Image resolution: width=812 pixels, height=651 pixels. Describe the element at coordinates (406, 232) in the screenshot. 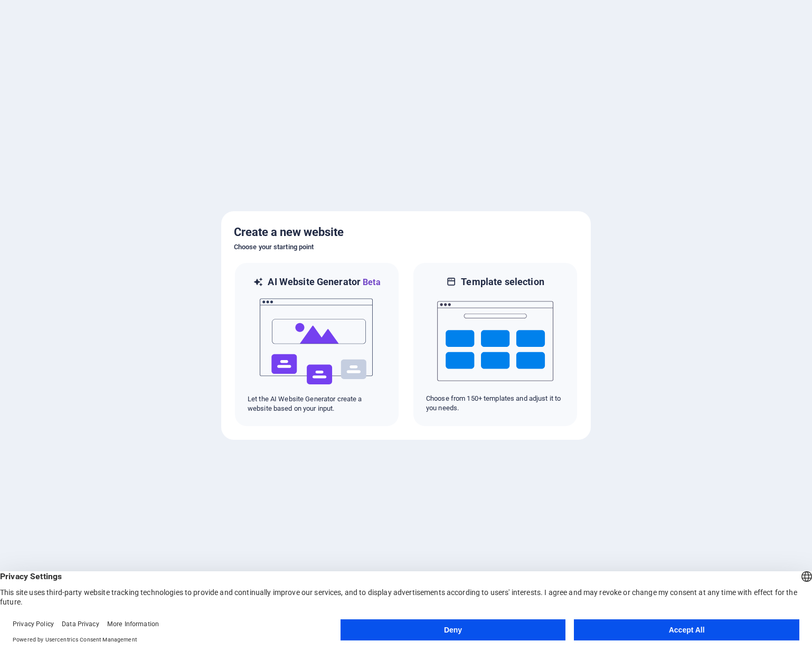

I see `h5: Create a new website` at that location.